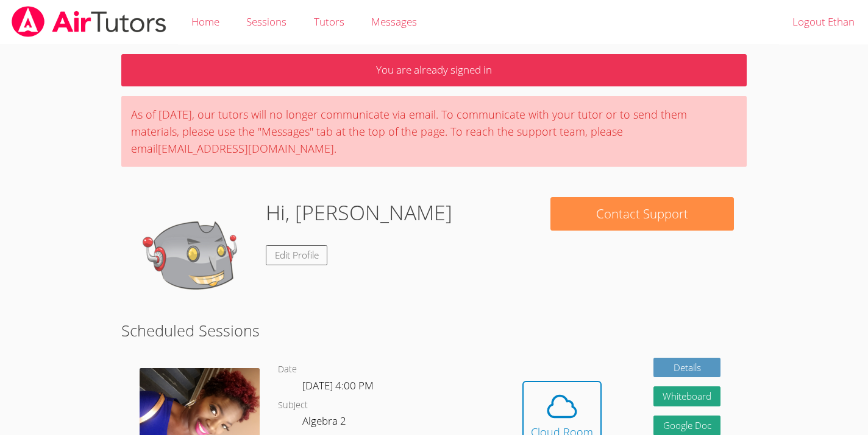 The height and width of the screenshot is (435, 868). Describe the element at coordinates (434, 331) in the screenshot. I see `h2: Scheduled Sessions` at that location.